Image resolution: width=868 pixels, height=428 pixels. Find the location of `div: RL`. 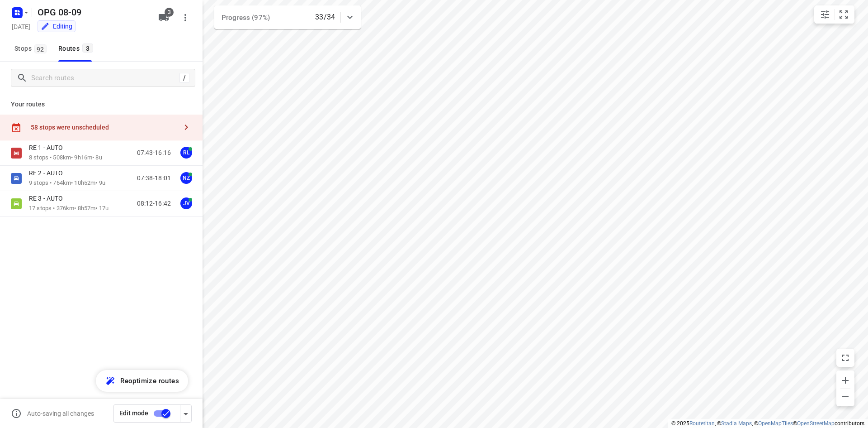

div: RL is located at coordinates (186, 152).